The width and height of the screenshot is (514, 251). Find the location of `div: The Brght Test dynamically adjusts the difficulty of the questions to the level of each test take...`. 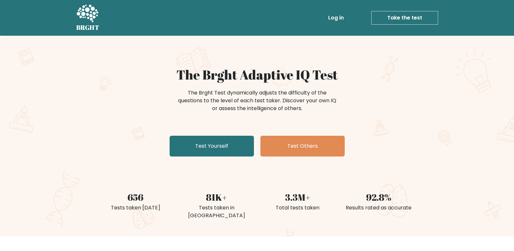

div: The Brght Test dynamically adjusts the difficulty of the questions to the level of each test take... is located at coordinates (257, 101).